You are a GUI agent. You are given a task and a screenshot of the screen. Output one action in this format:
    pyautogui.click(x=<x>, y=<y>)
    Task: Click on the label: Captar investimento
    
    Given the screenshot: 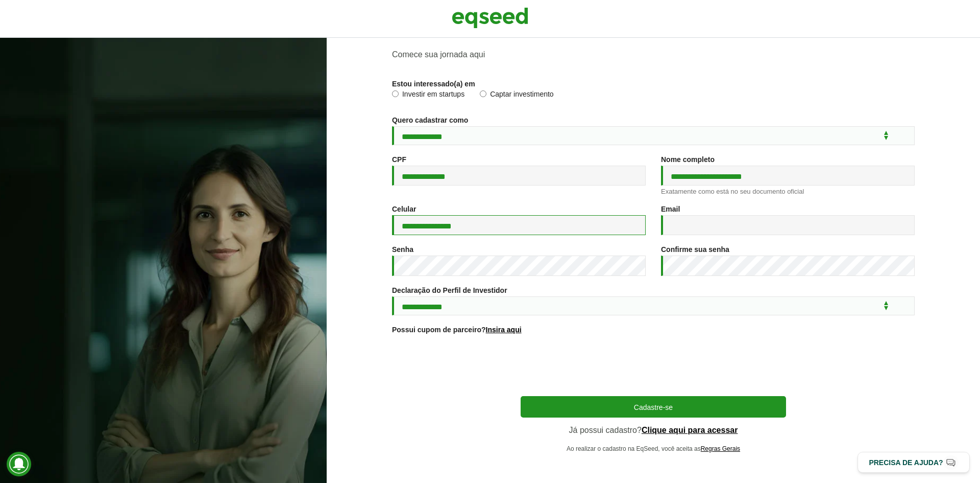 What is the action you would take?
    pyautogui.click(x=517, y=96)
    